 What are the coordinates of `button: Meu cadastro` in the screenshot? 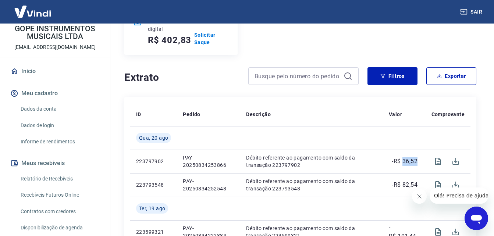 It's located at (55, 93).